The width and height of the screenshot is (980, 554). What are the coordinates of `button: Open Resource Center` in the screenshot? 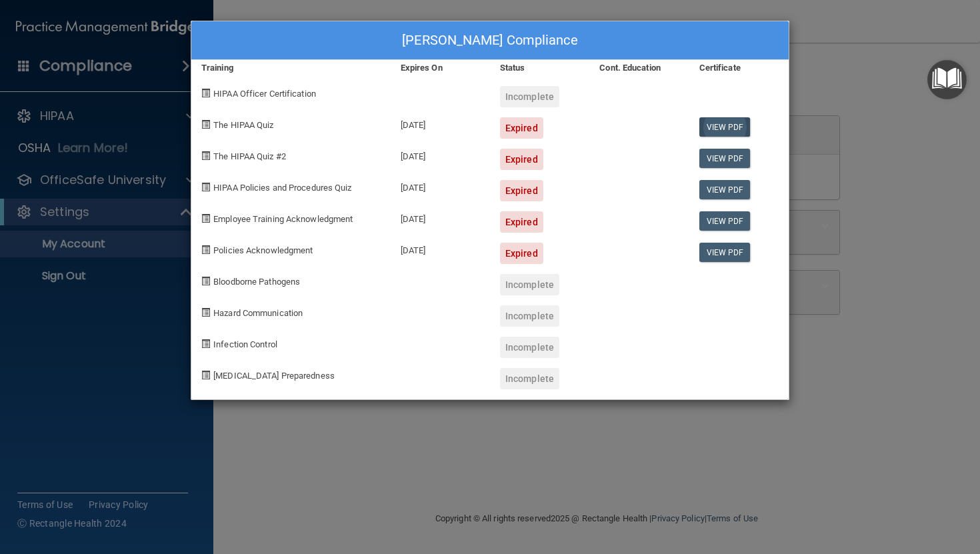 It's located at (947, 79).